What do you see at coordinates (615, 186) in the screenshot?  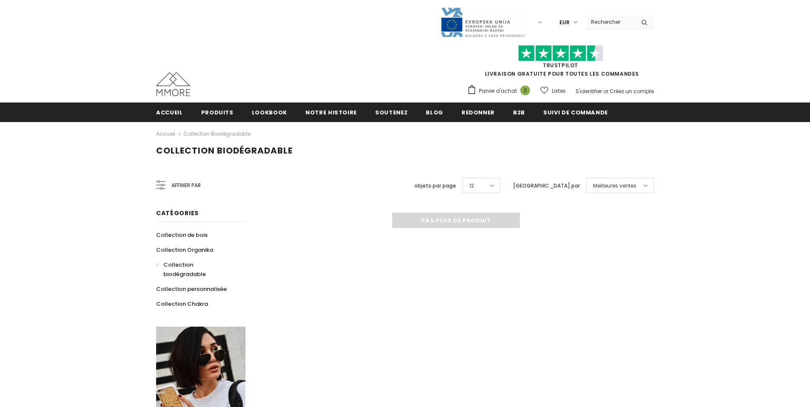 I see `span: Meilleures ventes` at bounding box center [615, 186].